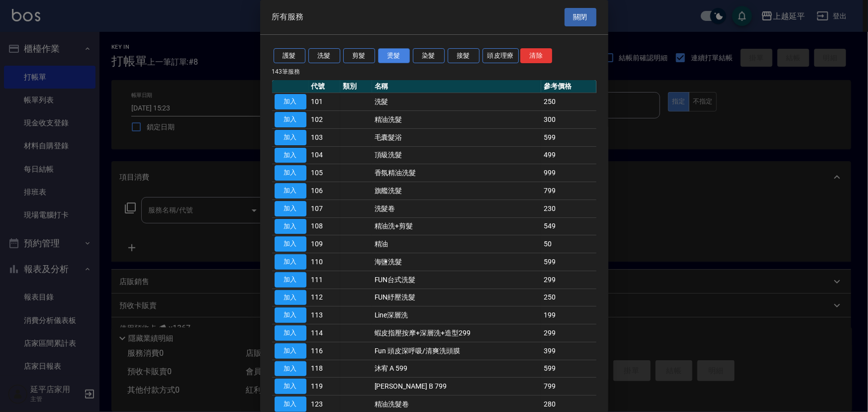  I want to click on td: Fun 頭皮深呼吸/清爽洗頭膜, so click(456, 351).